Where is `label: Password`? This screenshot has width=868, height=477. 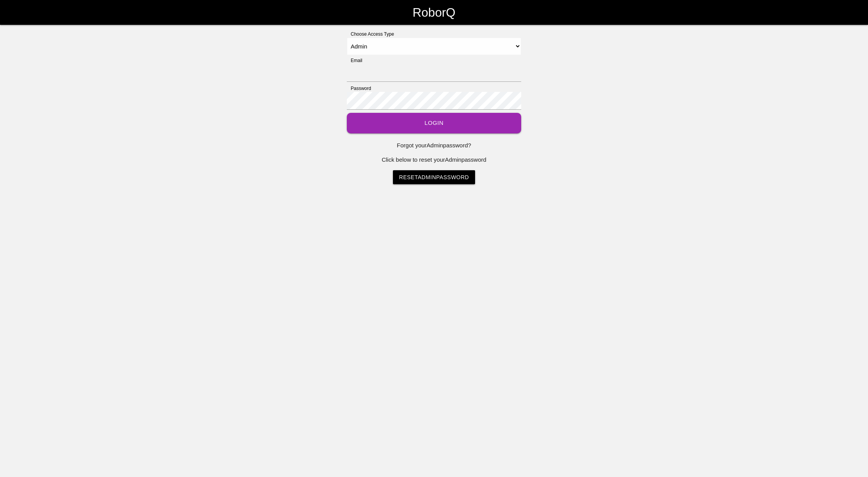
label: Password is located at coordinates (359, 88).